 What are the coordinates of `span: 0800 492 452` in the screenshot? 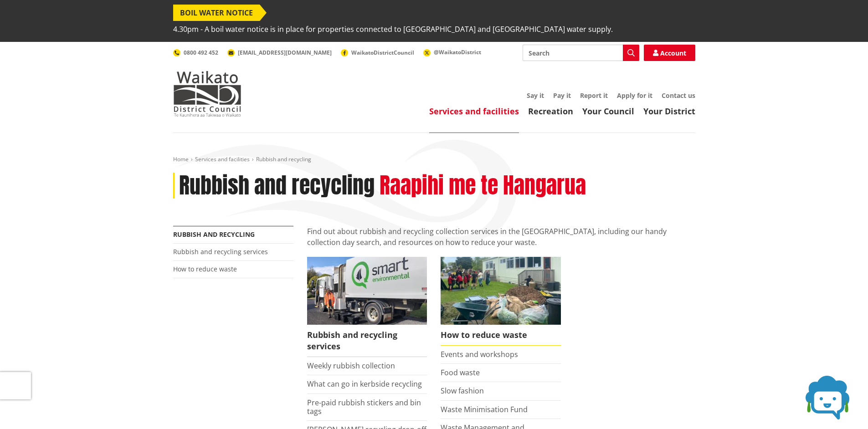 It's located at (201, 52).